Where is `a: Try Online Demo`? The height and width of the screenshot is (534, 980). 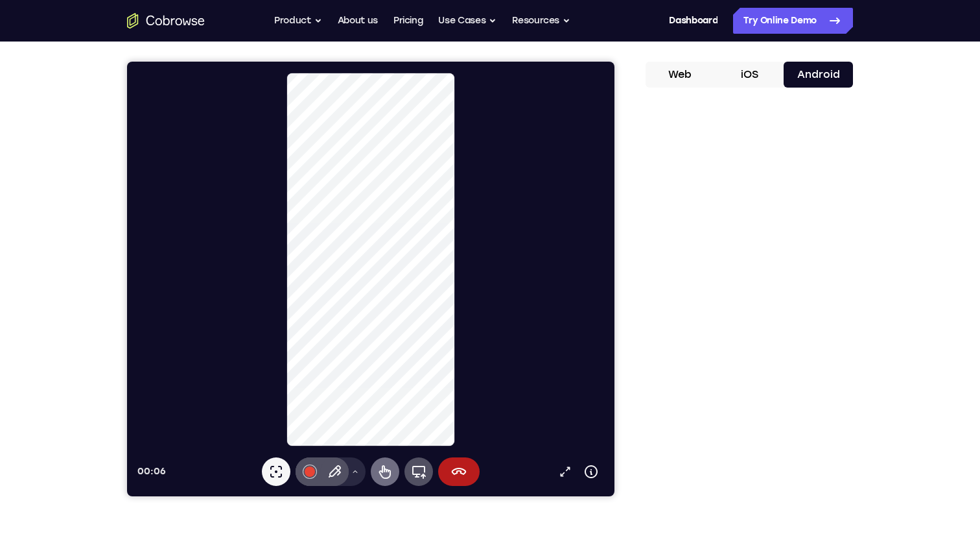 a: Try Online Demo is located at coordinates (792, 21).